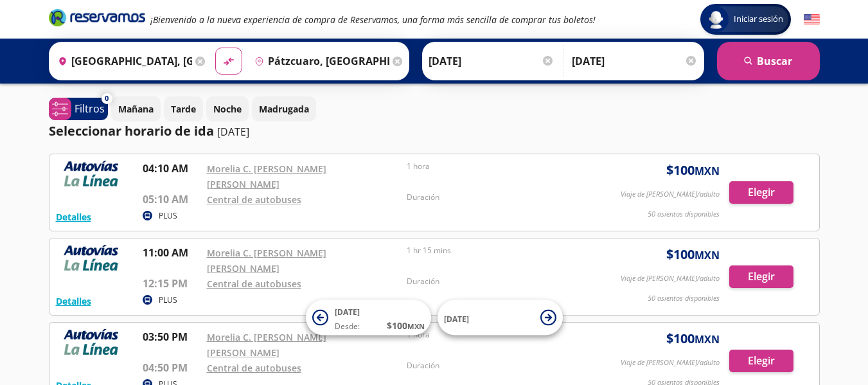  Describe the element at coordinates (172, 199) in the screenshot. I see `p: 05:10 AM` at that location.